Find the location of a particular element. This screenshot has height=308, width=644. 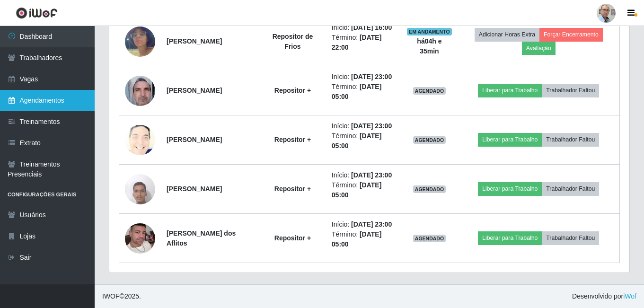

img: CoreUI Logo is located at coordinates (36, 13).